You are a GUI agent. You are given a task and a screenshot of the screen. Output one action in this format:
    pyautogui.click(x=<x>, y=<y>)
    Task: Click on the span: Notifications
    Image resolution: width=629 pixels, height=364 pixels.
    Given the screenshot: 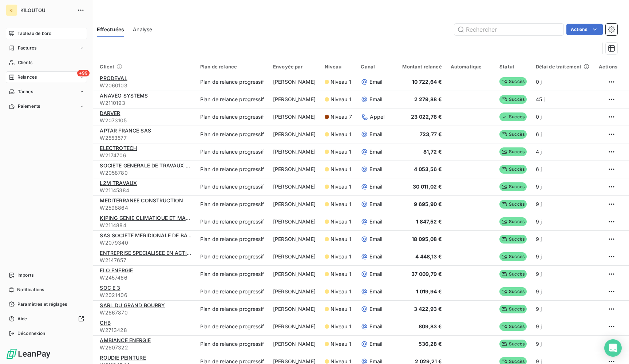 What is the action you would take?
    pyautogui.click(x=31, y=290)
    